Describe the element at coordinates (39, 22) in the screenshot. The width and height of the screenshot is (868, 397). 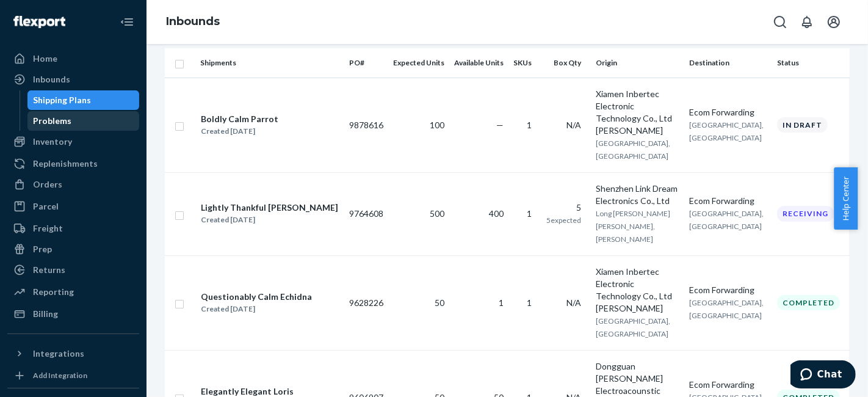
I see `img: Flexport logo` at that location.